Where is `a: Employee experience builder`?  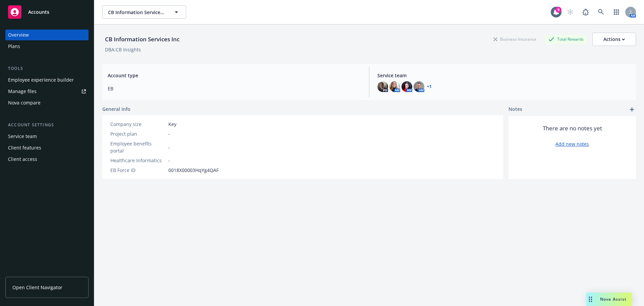 a: Employee experience builder is located at coordinates (47, 80).